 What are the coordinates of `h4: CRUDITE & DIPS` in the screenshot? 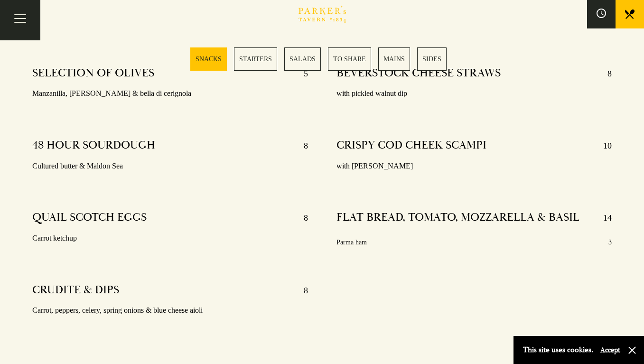 It's located at (76, 290).